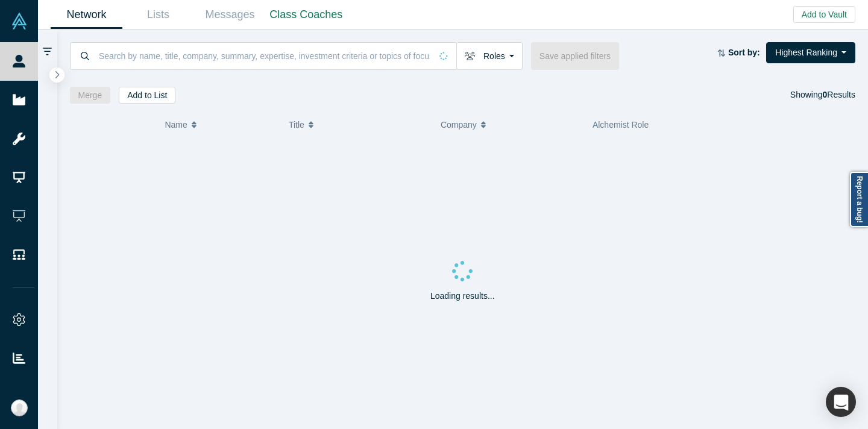 Image resolution: width=868 pixels, height=429 pixels. What do you see at coordinates (264, 56) in the screenshot?
I see `input: Search by name, title, company, summary, expertise, investment criteria or topics of focus` at bounding box center [264, 56].